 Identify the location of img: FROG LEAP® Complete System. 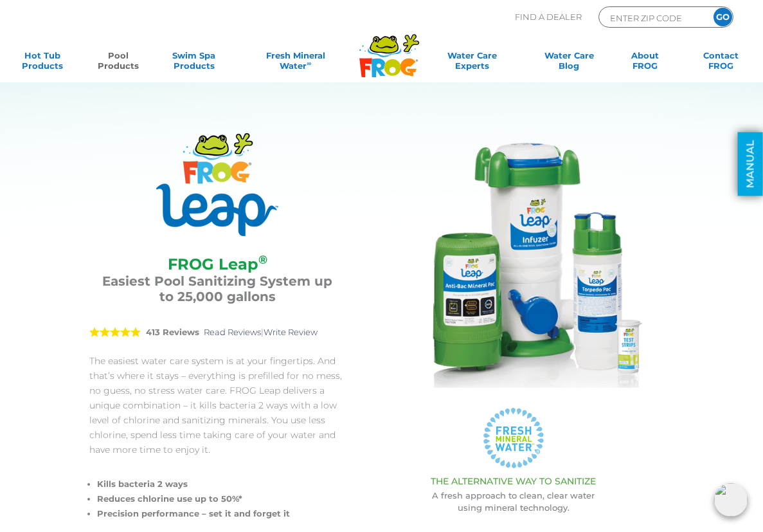
(514, 261).